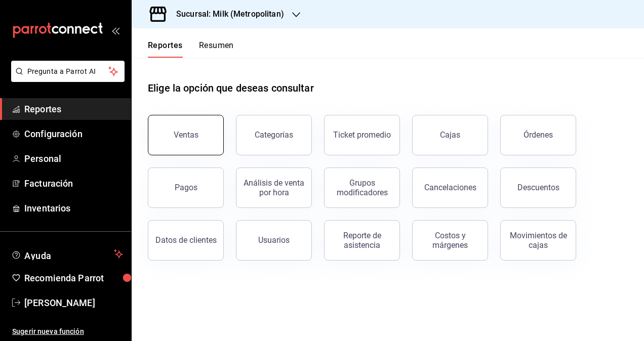 The height and width of the screenshot is (341, 644). Describe the element at coordinates (74, 134) in the screenshot. I see `span: Configuración` at that location.